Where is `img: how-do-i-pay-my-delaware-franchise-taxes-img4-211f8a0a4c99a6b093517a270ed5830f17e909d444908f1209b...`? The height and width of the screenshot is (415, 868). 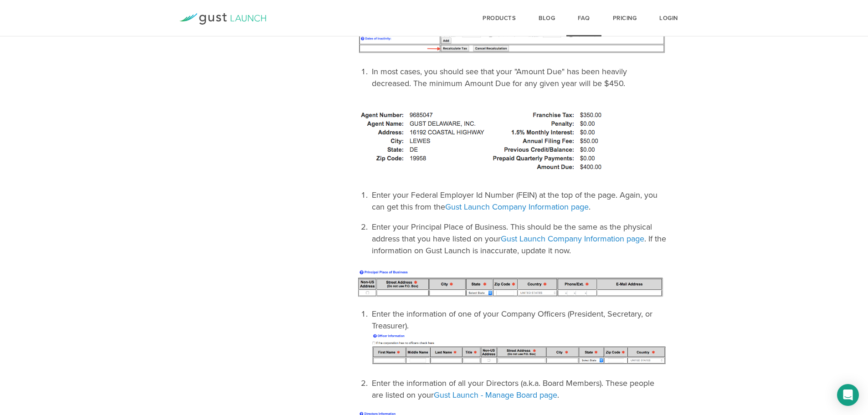 img: how-do-i-pay-my-delaware-franchise-taxes-img4-211f8a0a4c99a6b093517a270ed5830f17e909d444908f1209b... is located at coordinates (486, 139).